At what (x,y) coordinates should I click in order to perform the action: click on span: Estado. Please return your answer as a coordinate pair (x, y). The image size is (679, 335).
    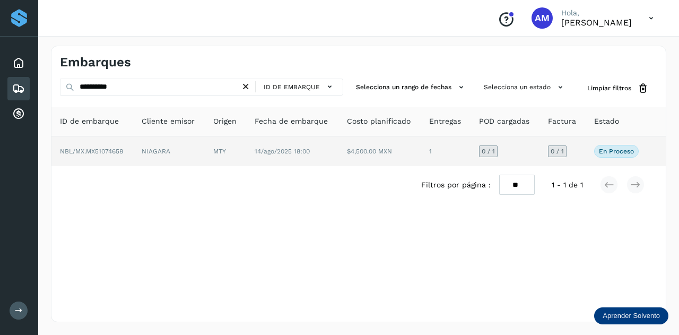
    Looking at the image, I should click on (606, 121).